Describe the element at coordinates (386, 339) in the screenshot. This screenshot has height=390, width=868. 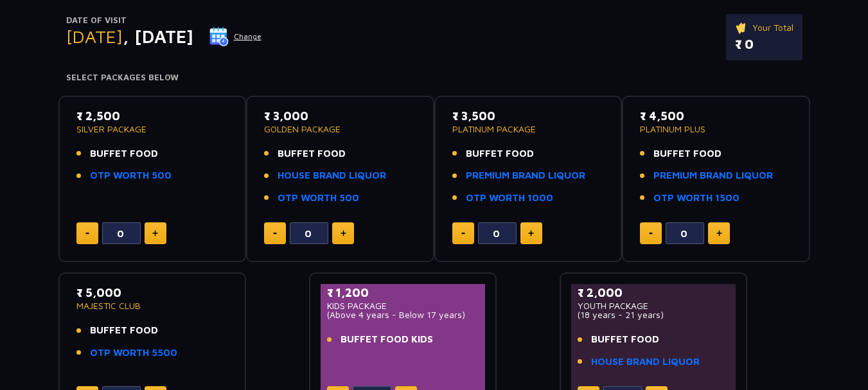
I see `span: BUFFET FOOD KIDS` at that location.